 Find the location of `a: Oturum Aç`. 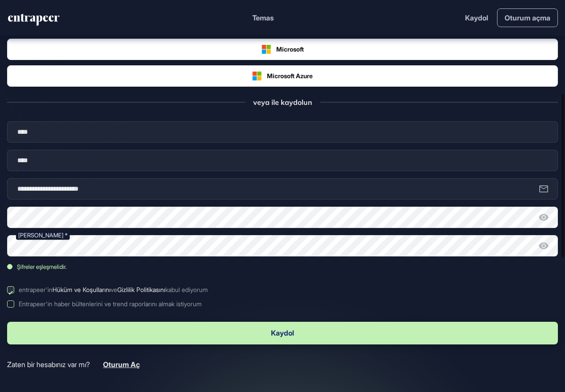

a: Oturum Aç is located at coordinates (122, 364).